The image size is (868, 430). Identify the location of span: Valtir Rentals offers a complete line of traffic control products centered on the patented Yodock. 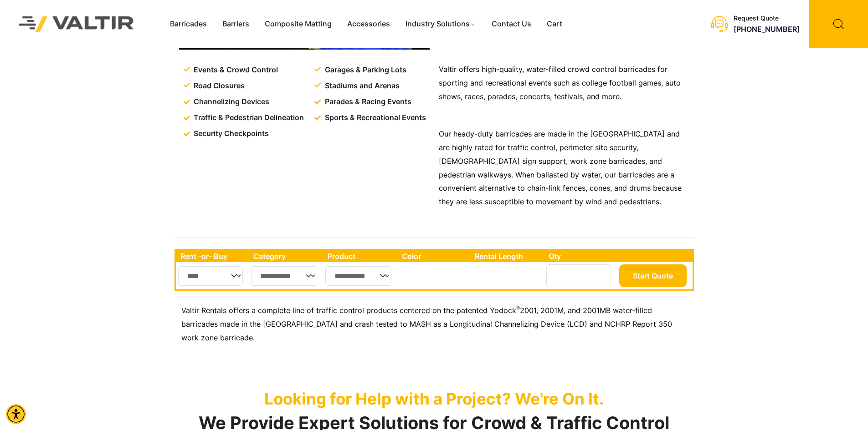
(349, 310).